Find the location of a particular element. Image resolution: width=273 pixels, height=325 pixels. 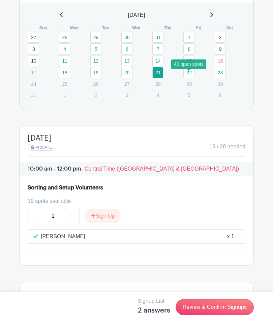

a: 21 is located at coordinates (158, 72).